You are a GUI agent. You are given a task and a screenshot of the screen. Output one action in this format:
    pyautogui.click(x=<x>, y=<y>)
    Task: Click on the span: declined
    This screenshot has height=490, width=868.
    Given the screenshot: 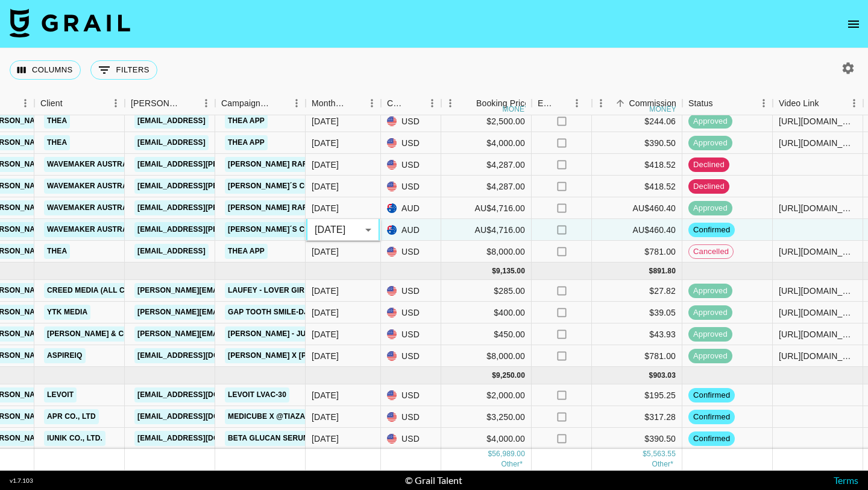 What is the action you would take?
    pyautogui.click(x=709, y=164)
    